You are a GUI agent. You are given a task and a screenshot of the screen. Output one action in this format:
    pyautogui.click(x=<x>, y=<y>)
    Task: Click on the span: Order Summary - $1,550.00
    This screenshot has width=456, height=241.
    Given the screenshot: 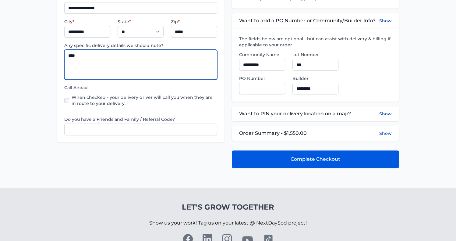 What is the action you would take?
    pyautogui.click(x=273, y=133)
    